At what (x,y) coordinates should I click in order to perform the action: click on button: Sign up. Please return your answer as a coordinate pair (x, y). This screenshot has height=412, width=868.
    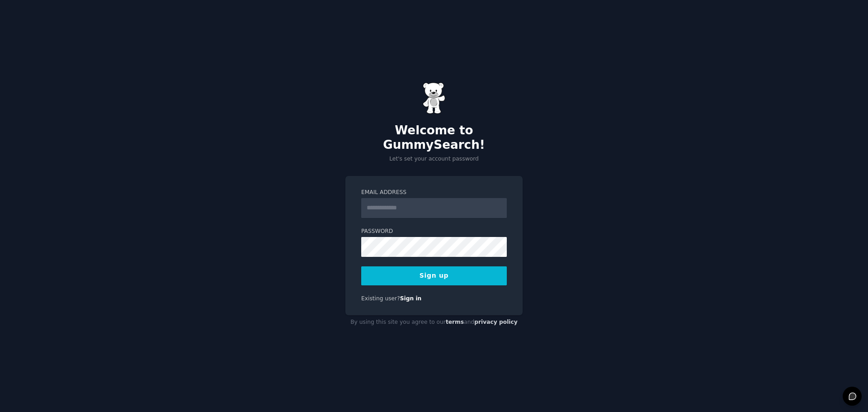
    Looking at the image, I should click on (434, 276).